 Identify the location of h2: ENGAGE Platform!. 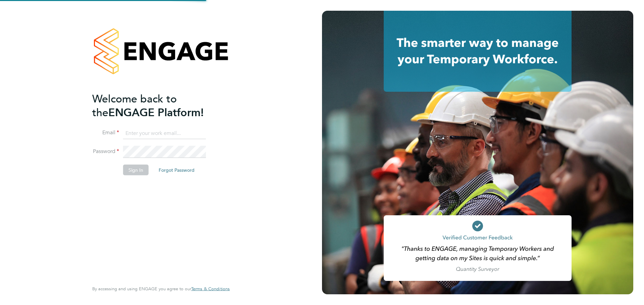
(157, 105).